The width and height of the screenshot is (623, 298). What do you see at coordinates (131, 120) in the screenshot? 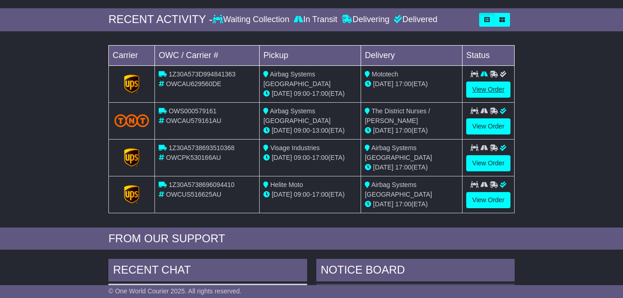
I see `img: TNT_Domestic.png` at bounding box center [131, 120].